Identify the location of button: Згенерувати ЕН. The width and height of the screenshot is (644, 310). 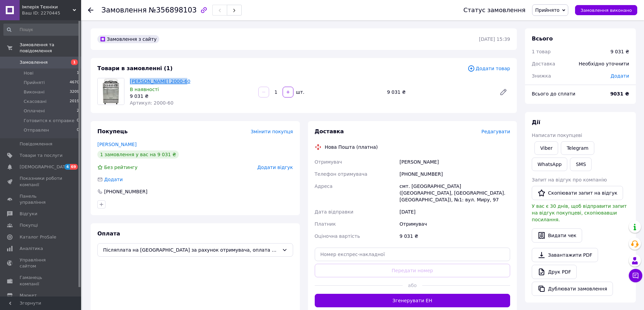
(412, 301).